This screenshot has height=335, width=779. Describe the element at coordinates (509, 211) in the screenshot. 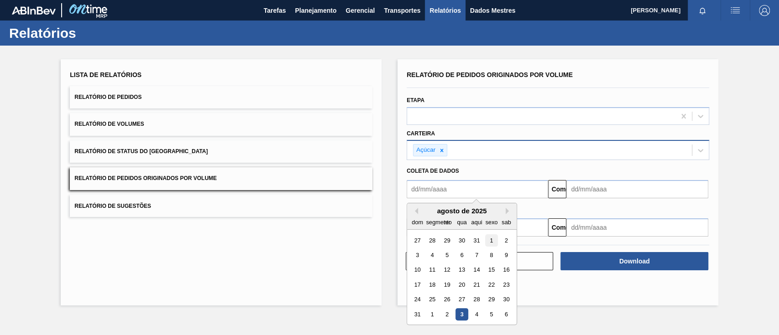

I see `button: Próximo mês` at that location.